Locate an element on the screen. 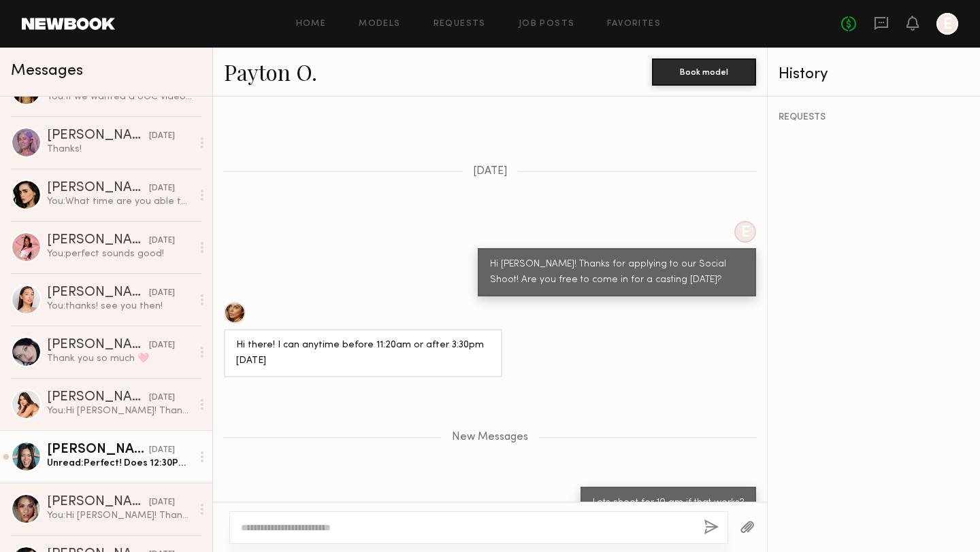 The height and width of the screenshot is (552, 980). span: New Messages is located at coordinates (490, 438).